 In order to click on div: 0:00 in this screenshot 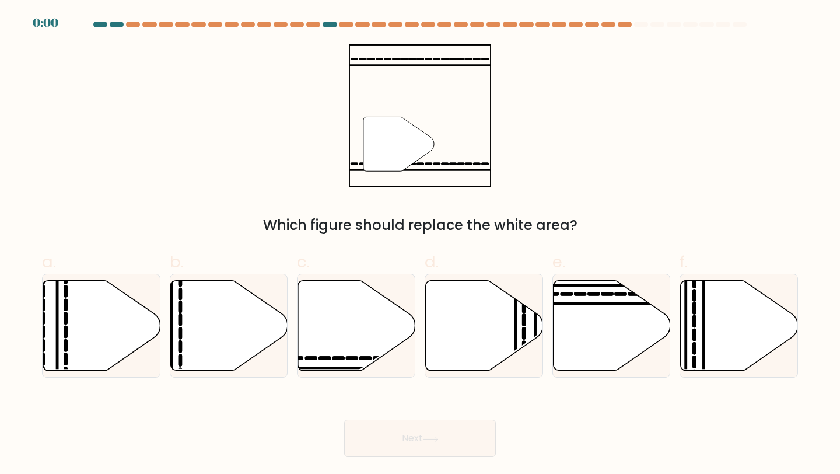, I will do `click(46, 23)`.